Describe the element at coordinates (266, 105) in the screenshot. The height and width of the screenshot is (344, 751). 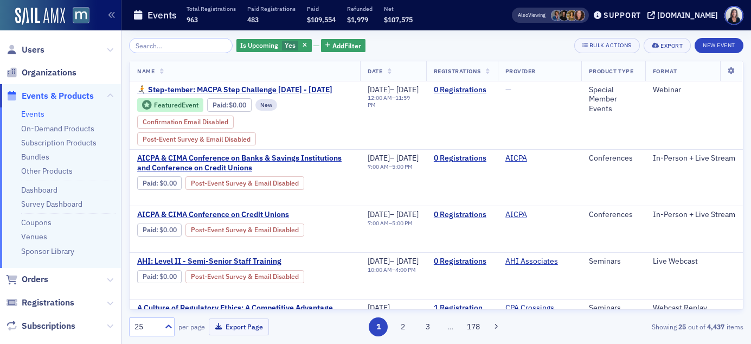
I see `div: New` at that location.